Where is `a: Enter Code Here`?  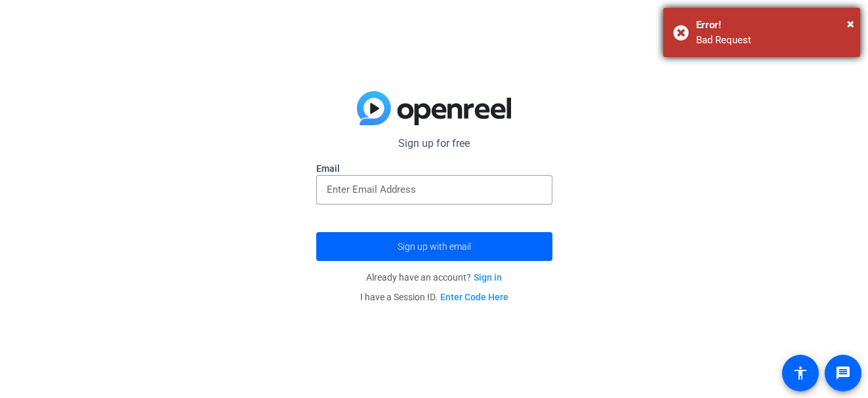 a: Enter Code Here is located at coordinates (474, 297).